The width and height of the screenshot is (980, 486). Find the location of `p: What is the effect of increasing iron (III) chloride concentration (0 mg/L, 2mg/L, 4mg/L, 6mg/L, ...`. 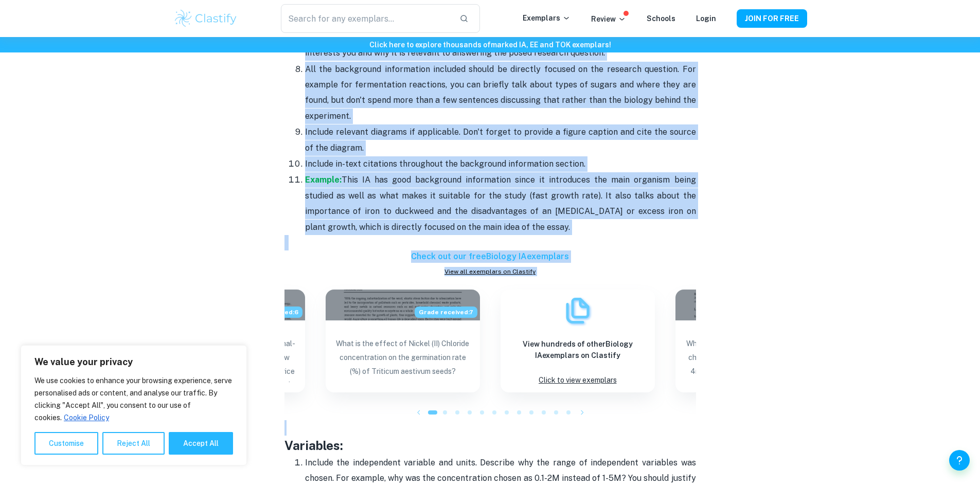

p: What is the effect of increasing iron (III) chloride concentration (0 mg/L, 2mg/L, 4mg/L, 6mg/L, ... is located at coordinates (753, 360).